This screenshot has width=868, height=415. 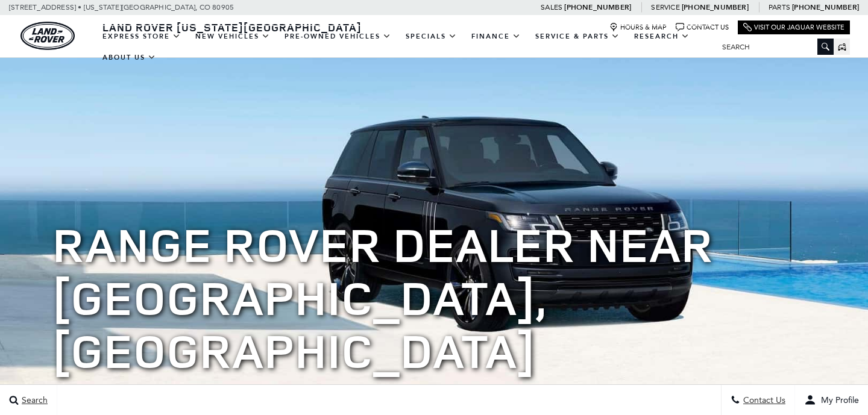 What do you see at coordinates (431, 36) in the screenshot?
I see `a: Specials` at bounding box center [431, 36].